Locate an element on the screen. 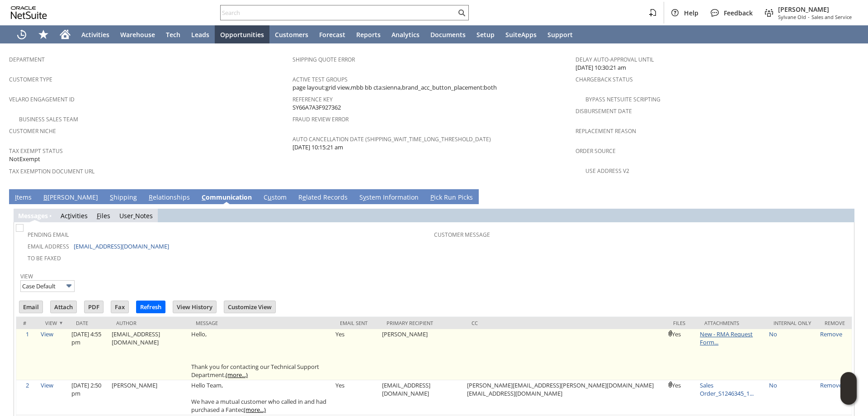 Image resolution: width=868 pixels, height=416 pixels. a: To Be Faxed is located at coordinates (44, 257).